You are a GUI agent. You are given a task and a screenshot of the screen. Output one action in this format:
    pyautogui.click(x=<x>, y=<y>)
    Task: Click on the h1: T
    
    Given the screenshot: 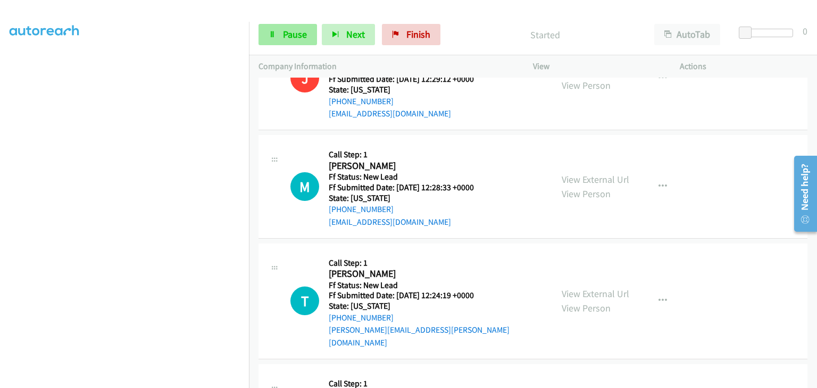 What is the action you would take?
    pyautogui.click(x=305, y=301)
    